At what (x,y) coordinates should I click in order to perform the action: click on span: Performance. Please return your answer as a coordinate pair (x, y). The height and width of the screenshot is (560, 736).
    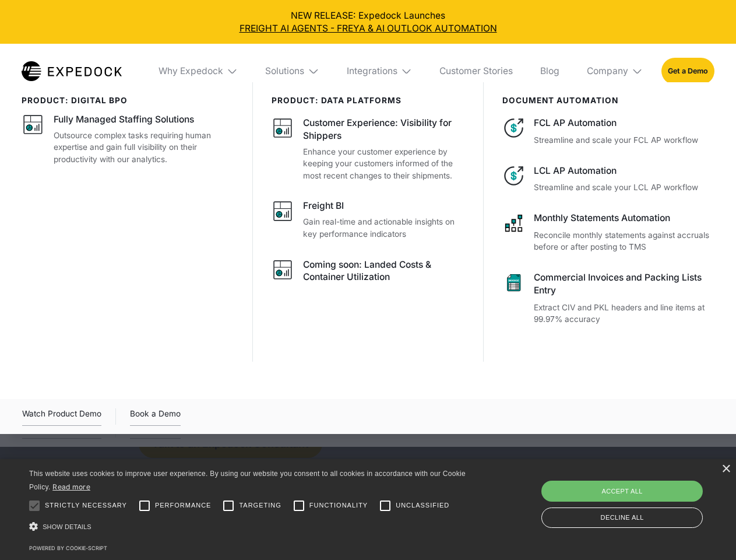
    Looking at the image, I should click on (183, 505).